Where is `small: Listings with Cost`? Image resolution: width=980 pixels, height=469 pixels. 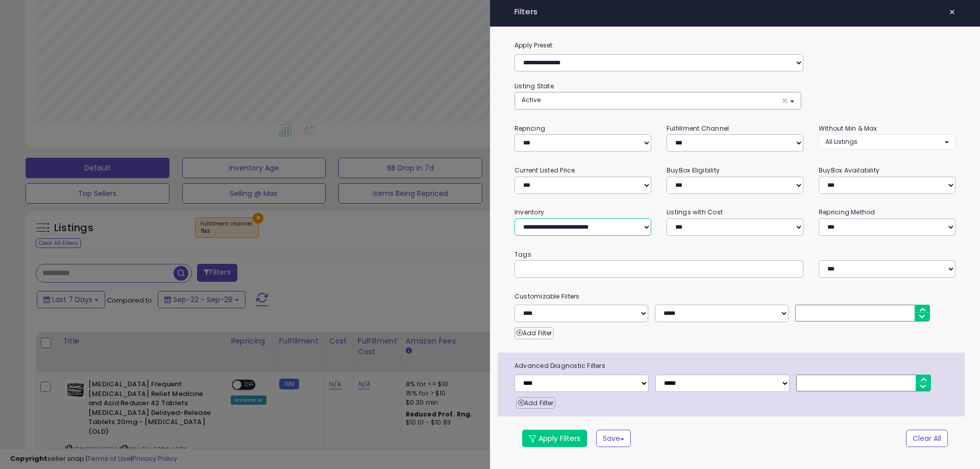 small: Listings with Cost is located at coordinates (695, 211).